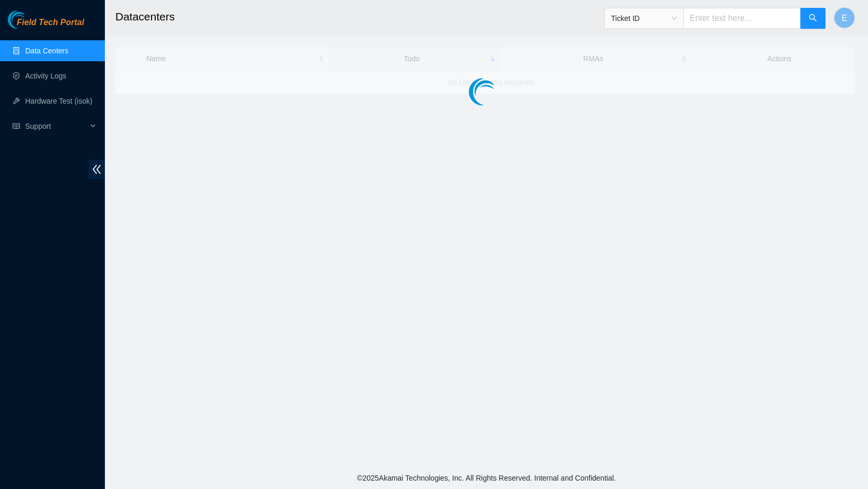 This screenshot has width=868, height=489. What do you see at coordinates (742, 18) in the screenshot?
I see `input: Enter text here...` at bounding box center [742, 18].